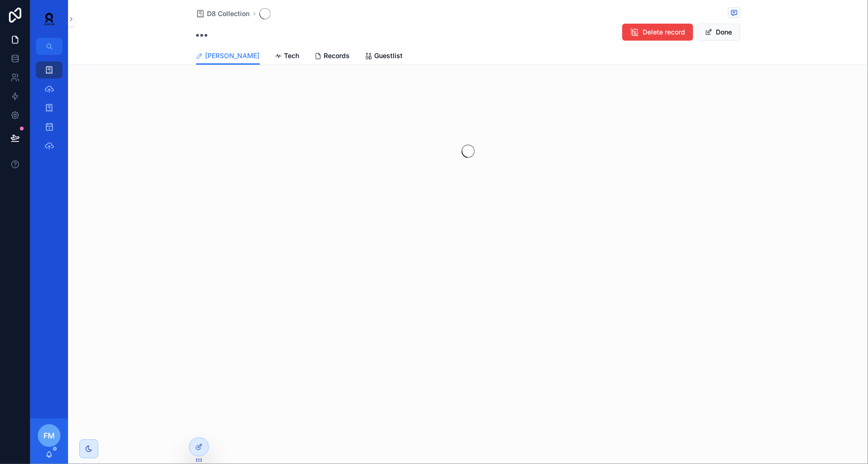  Describe the element at coordinates (49, 435) in the screenshot. I see `span: FM` at that location.